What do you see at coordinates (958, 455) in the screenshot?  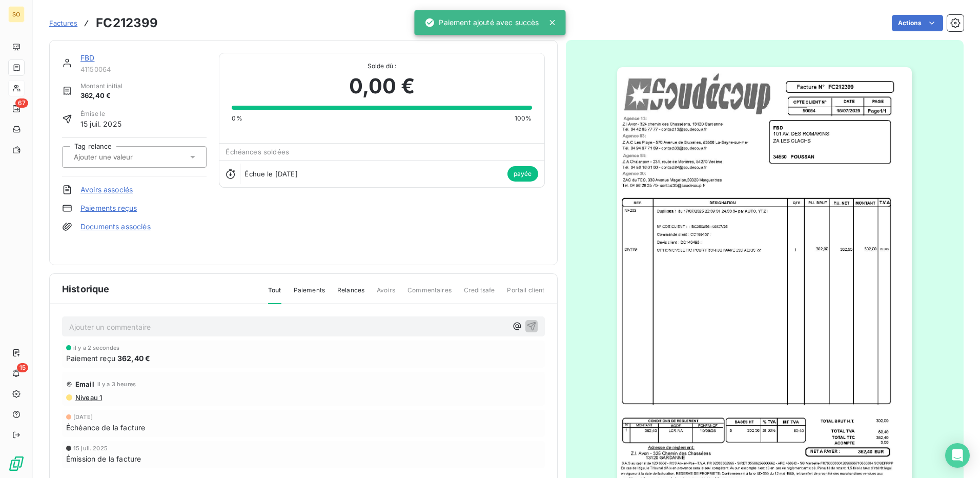 I see `div: Open Intercom Messenger` at bounding box center [958, 455].